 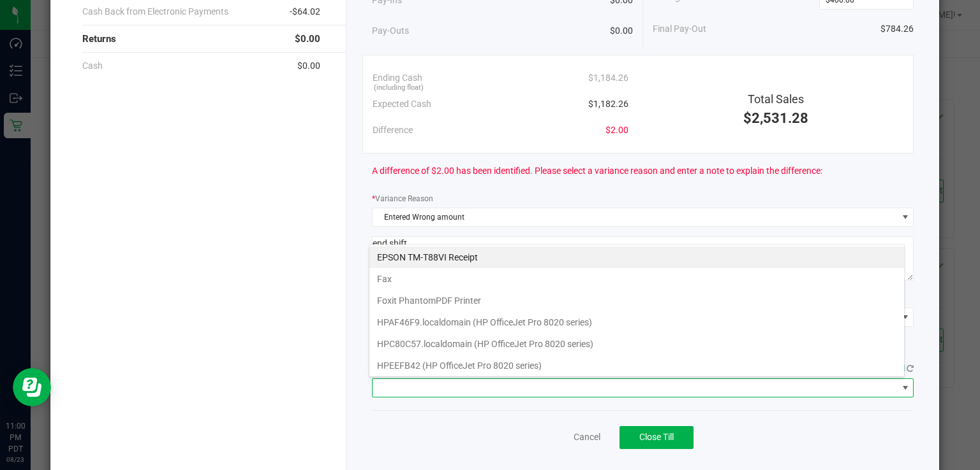 What do you see at coordinates (390, 31) in the screenshot?
I see `span: Pay-Outs` at bounding box center [390, 31].